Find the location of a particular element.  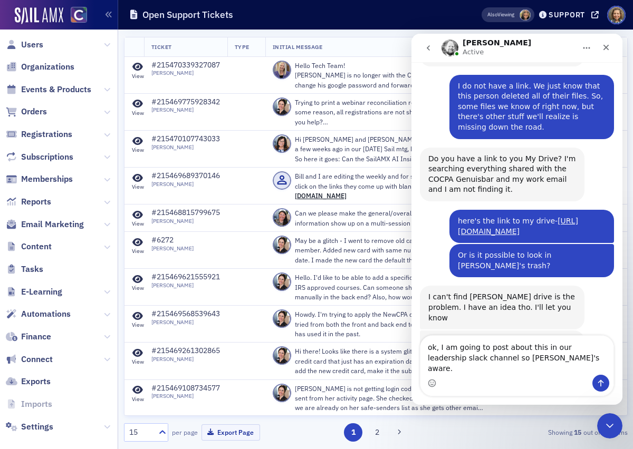

p: May be a glitch - I went to remove old cards at request of member. Added new card with same numbe... is located at coordinates (389, 250).